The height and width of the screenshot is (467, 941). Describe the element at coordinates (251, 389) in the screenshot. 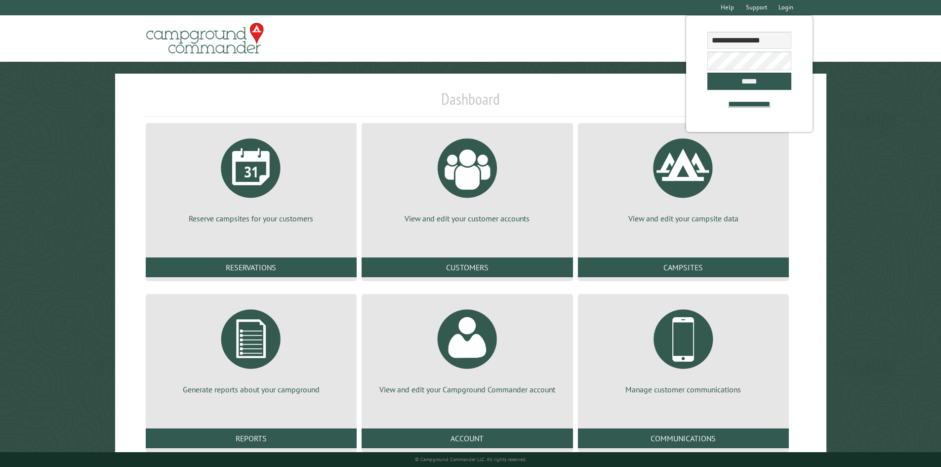

I see `p: Generate reports about your campground` at that location.